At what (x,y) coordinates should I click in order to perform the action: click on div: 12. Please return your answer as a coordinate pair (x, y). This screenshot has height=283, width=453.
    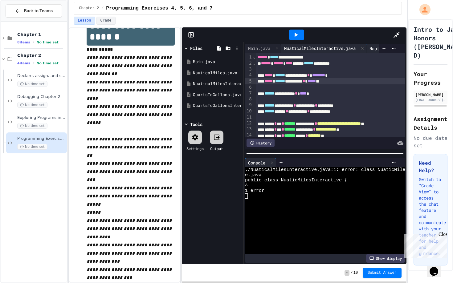
    Looking at the image, I should click on (249, 123).